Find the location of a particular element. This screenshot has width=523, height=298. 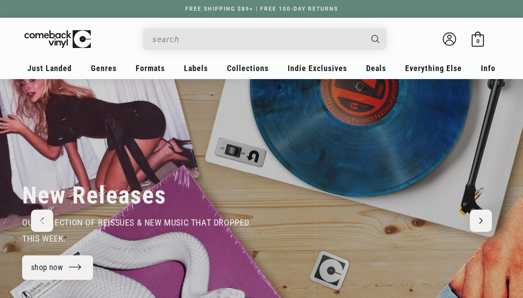

span: Collections is located at coordinates (248, 68).